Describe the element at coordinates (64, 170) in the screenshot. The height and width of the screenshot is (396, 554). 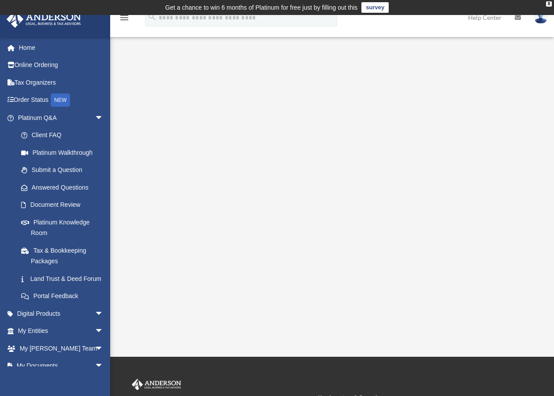
I see `a: Submit a Question` at that location.